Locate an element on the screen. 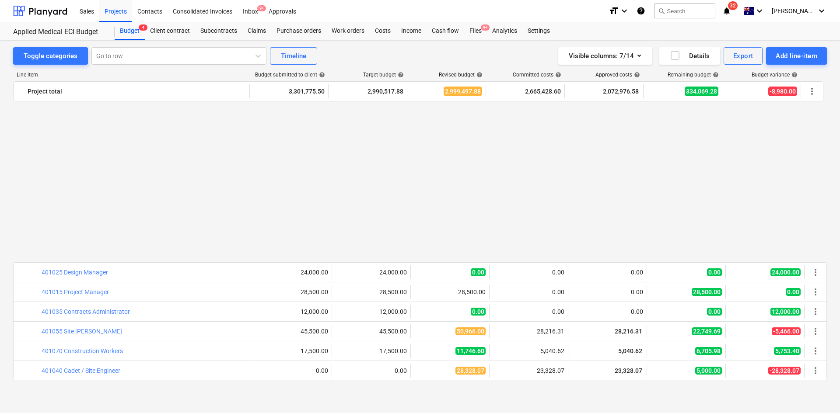 This screenshot has width=840, height=413. a: Analytics is located at coordinates (504, 31).